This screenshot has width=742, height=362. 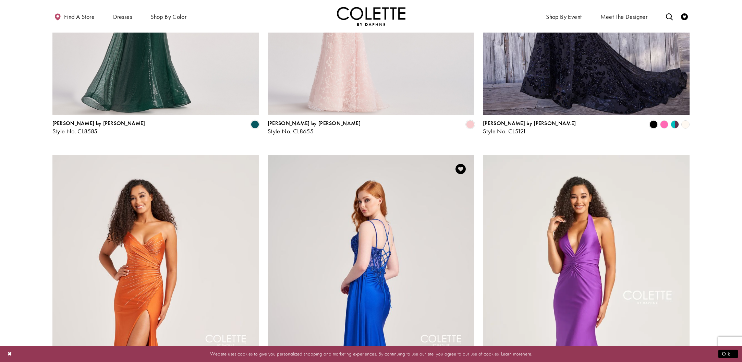 What do you see at coordinates (669, 16) in the screenshot?
I see `a: Toggle search` at bounding box center [669, 16].